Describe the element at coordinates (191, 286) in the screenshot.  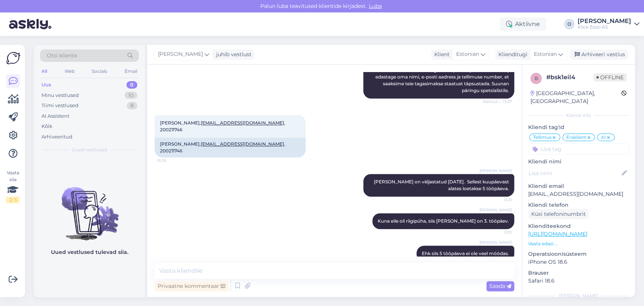
I see `div: Privaatne kommentaar` at that location.